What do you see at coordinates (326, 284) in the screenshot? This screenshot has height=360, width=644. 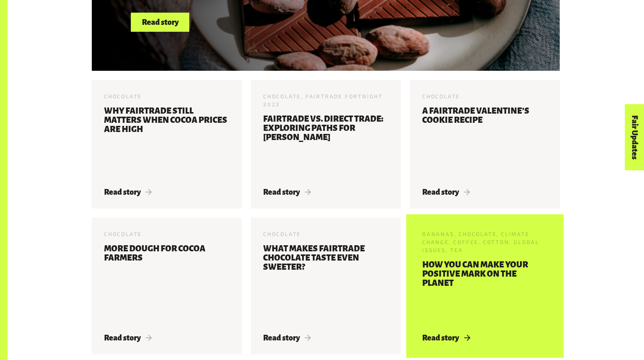 I see `h3: What makes Fairtrade chocolate taste even sweeter?` at bounding box center [326, 284].